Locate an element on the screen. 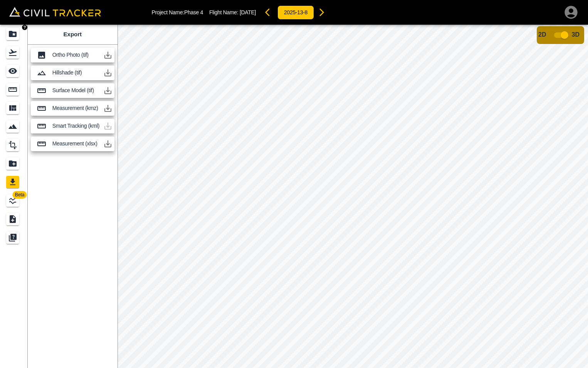 Image resolution: width=588 pixels, height=368 pixels. button: 2025-13-8 is located at coordinates (296, 13).